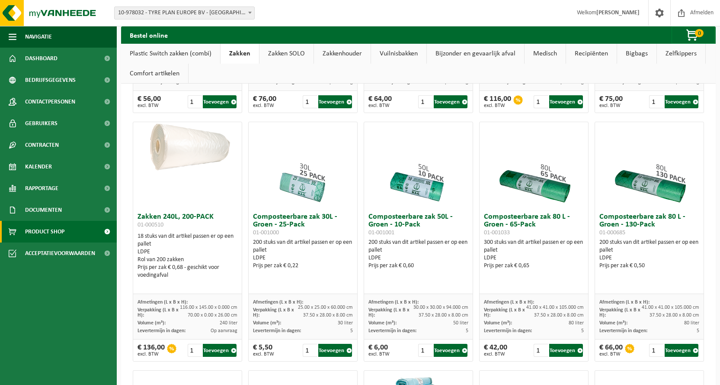 Image resolution: width=720 pixels, height=385 pixels. I want to click on span: 50 liter, so click(461, 323).